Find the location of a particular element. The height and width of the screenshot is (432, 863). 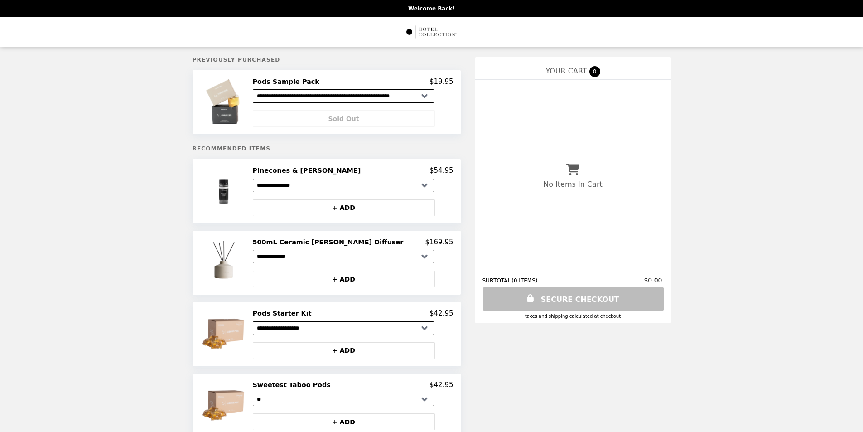

h2: Pods Starter Kit is located at coordinates (284, 313).